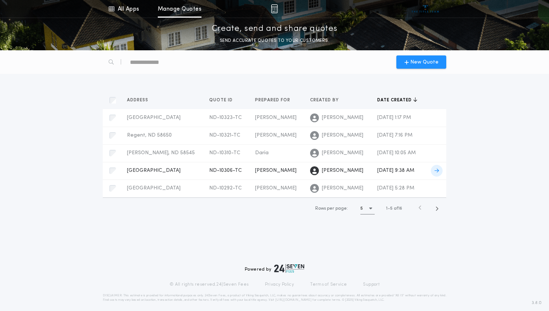 The width and height of the screenshot is (549, 311). What do you see at coordinates (274, 268) in the screenshot?
I see `div: Powered by` at bounding box center [274, 268].